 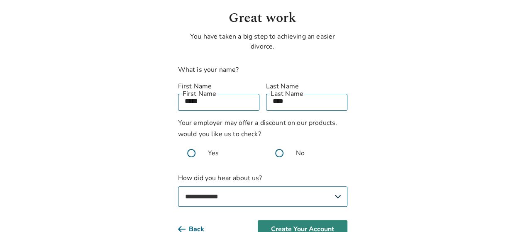 I want to click on p: You have taken a big step to achieving an easier divorce., so click(x=263, y=42).